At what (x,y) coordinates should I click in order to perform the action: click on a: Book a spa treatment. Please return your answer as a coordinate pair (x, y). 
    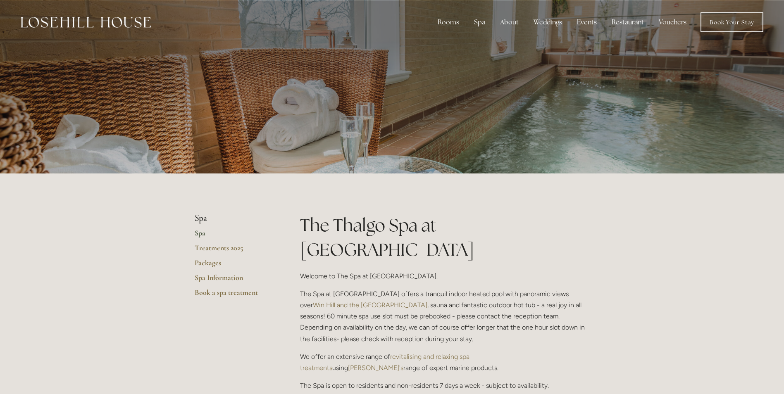
    Looking at the image, I should click on (234, 296).